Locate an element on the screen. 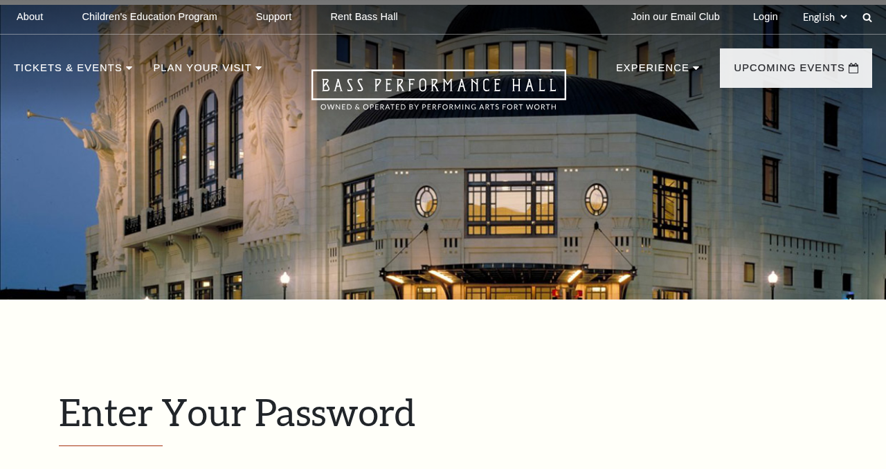 This screenshot has height=469, width=886. p: About is located at coordinates (30, 17).